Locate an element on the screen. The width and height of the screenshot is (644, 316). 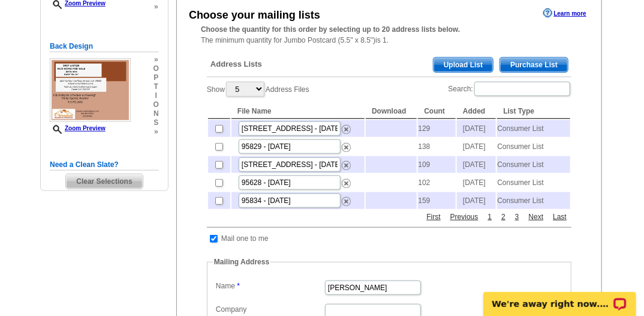
td: 109 is located at coordinates (437, 164).